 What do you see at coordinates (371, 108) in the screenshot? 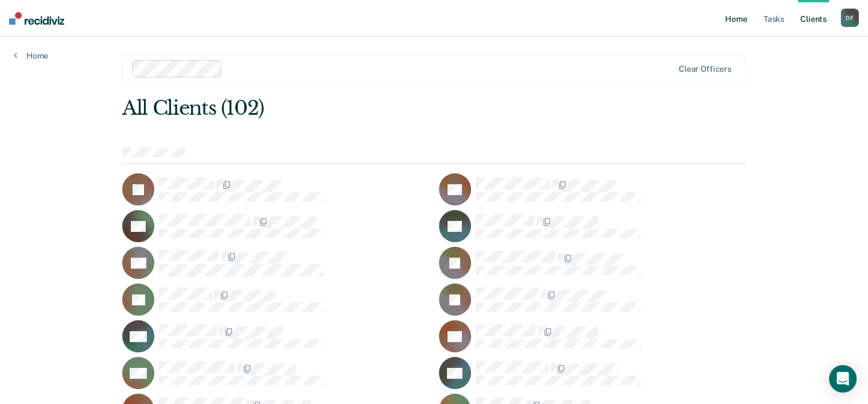
I see `div: All Clients (102)` at bounding box center [371, 108].